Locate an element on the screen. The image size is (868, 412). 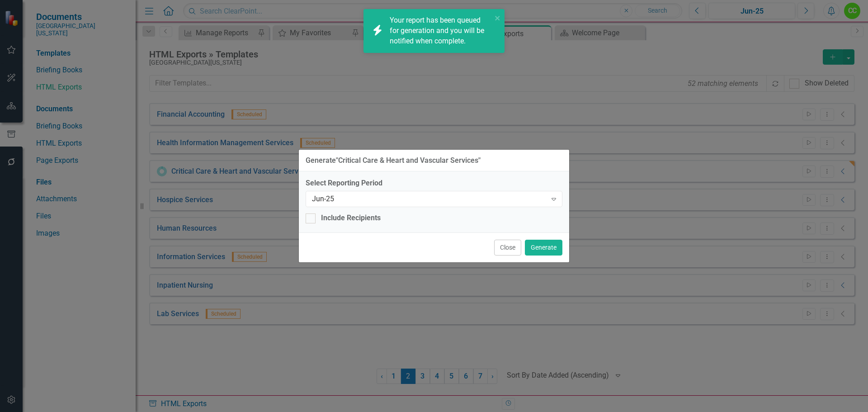
button: close is located at coordinates (498, 17).